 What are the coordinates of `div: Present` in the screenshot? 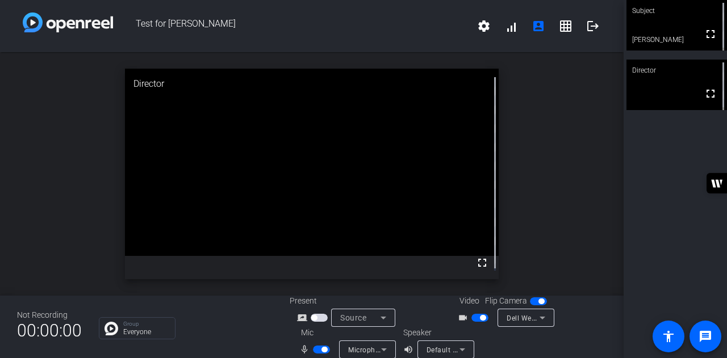 It's located at (346, 301).